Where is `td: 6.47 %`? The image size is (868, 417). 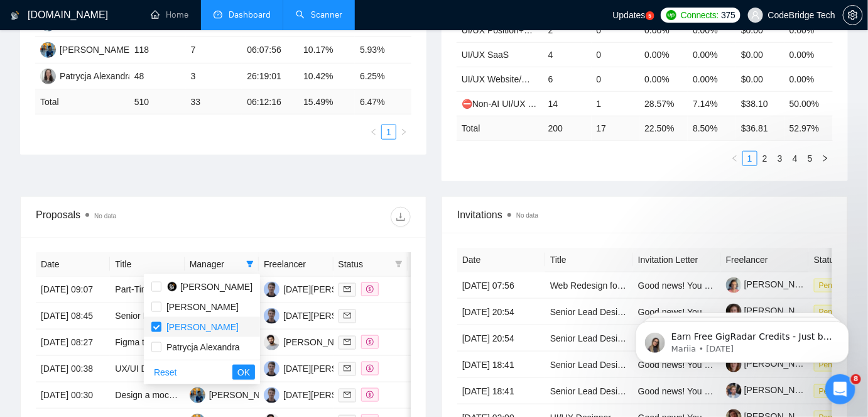
td: 6.47 % is located at coordinates (383, 102).